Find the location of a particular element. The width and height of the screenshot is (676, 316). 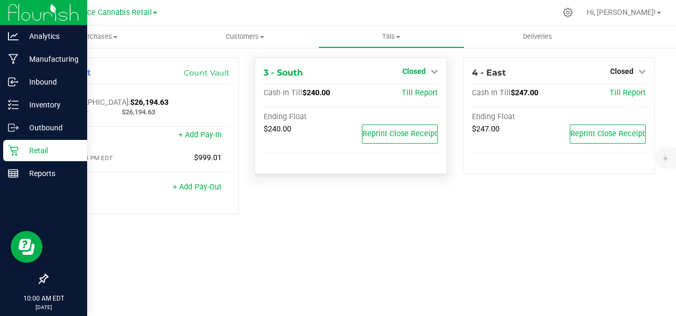

span: $999.01 is located at coordinates (208, 157).